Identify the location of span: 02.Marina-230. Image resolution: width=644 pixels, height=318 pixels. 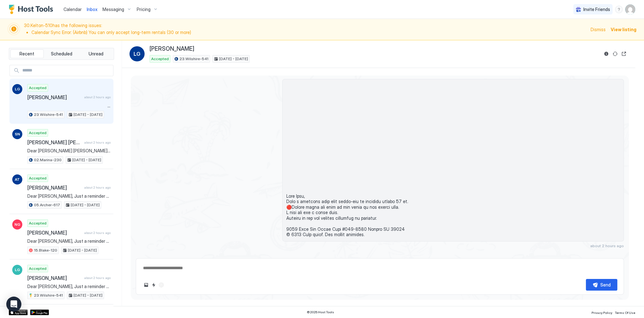
(48, 160).